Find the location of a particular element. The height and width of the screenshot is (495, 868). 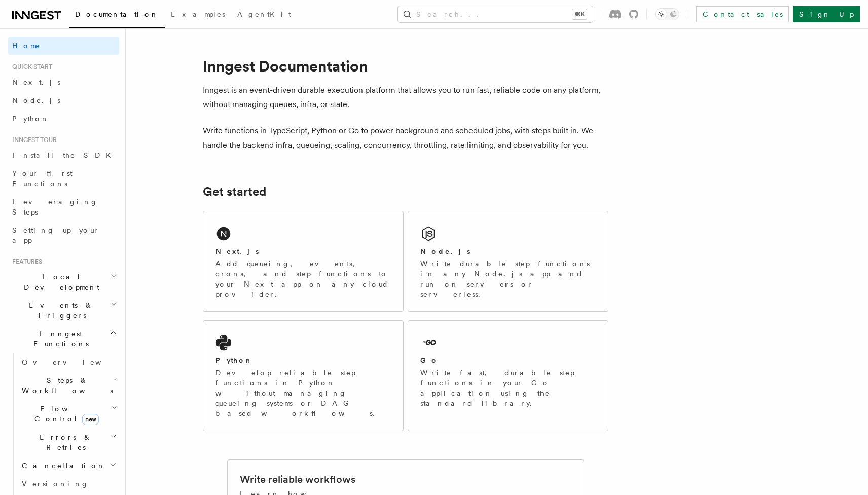

span: Leveraging Steps is located at coordinates (55, 207).